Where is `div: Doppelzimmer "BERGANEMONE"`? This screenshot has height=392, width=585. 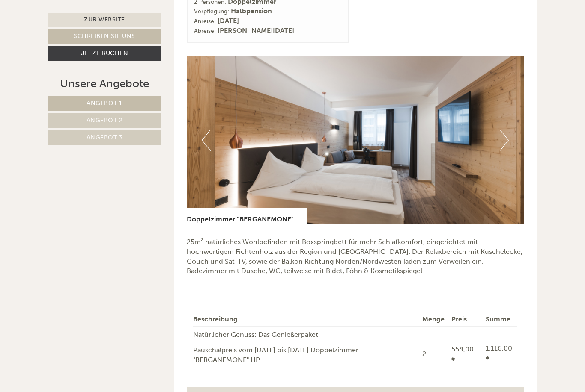
div: Doppelzimmer "BERGANEMONE" is located at coordinates (247, 217).